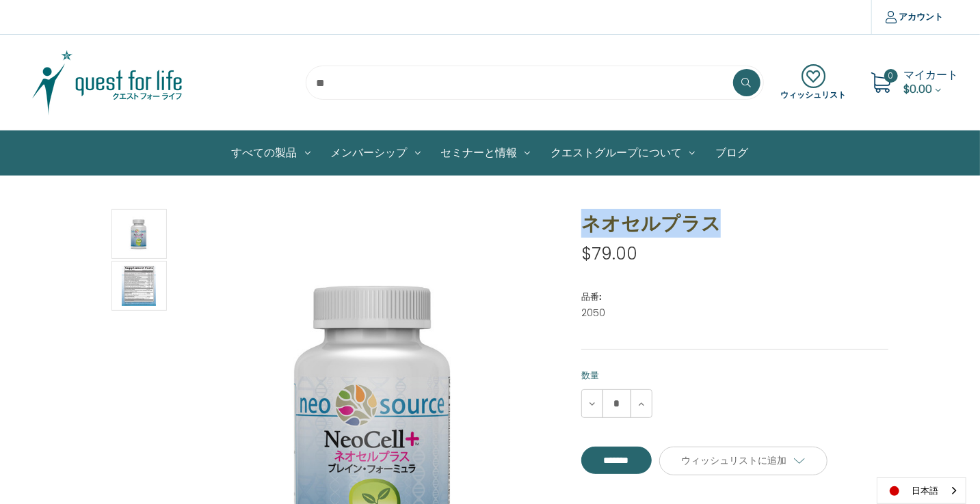 This screenshot has height=504, width=980. What do you see at coordinates (610, 253) in the screenshot?
I see `span: $79.00` at bounding box center [610, 253].